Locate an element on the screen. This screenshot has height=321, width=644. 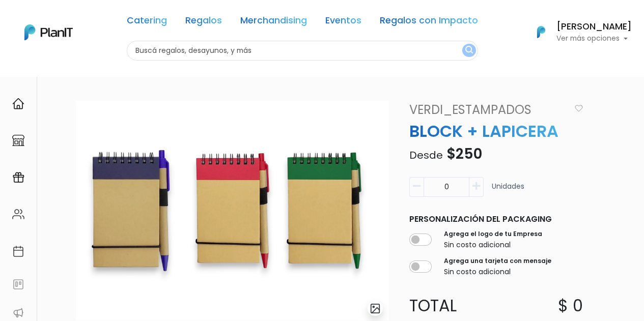
img: campaigns-02234683943229c281be62815700db0a1741e53638e28bf9629b52c665b00959.svg is located at coordinates (18, 177).